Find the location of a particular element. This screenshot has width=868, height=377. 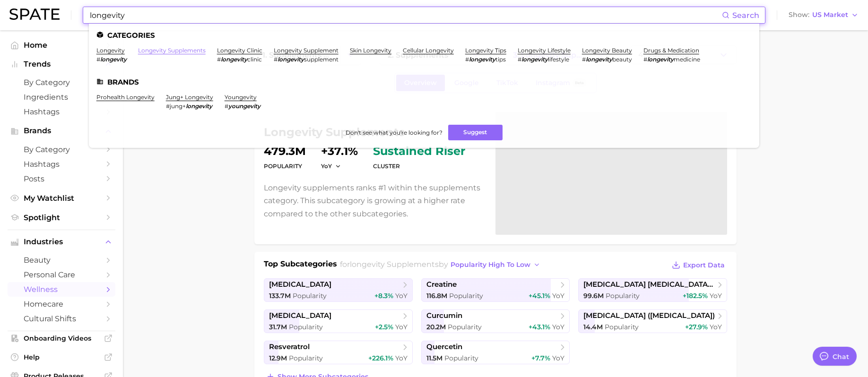

a: prohealth longevity is located at coordinates (125, 97).